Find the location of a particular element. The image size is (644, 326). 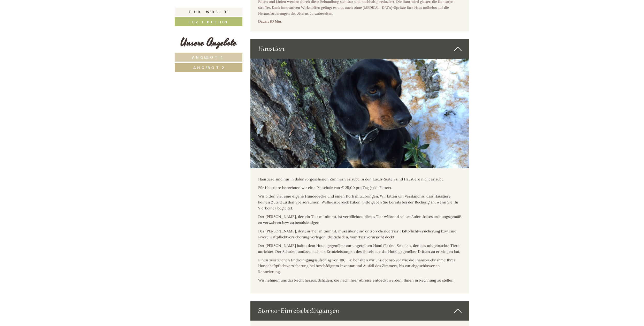

span: Wir nehmen uns das Recht heraus, Schäden, die nach Ihrer Abreise entdeckt werden, Ihnen in Rechnu... is located at coordinates (356, 280).